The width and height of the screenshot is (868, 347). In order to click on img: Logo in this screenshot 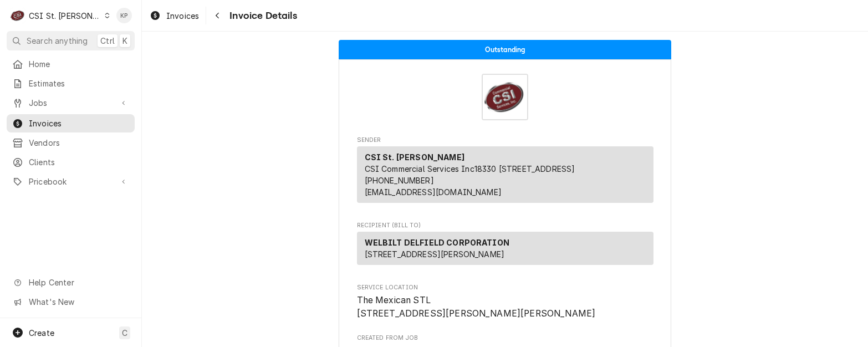, I will do `click(505, 97)`.